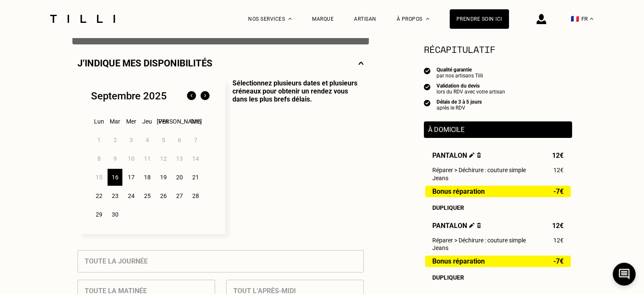 This screenshot has height=294, width=644. I want to click on img: Mois précédent, so click(191, 96).